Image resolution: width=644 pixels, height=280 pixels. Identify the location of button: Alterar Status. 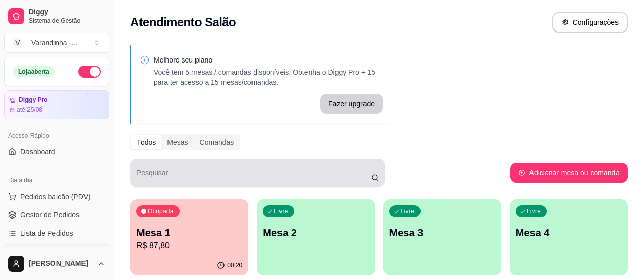
(89, 72).